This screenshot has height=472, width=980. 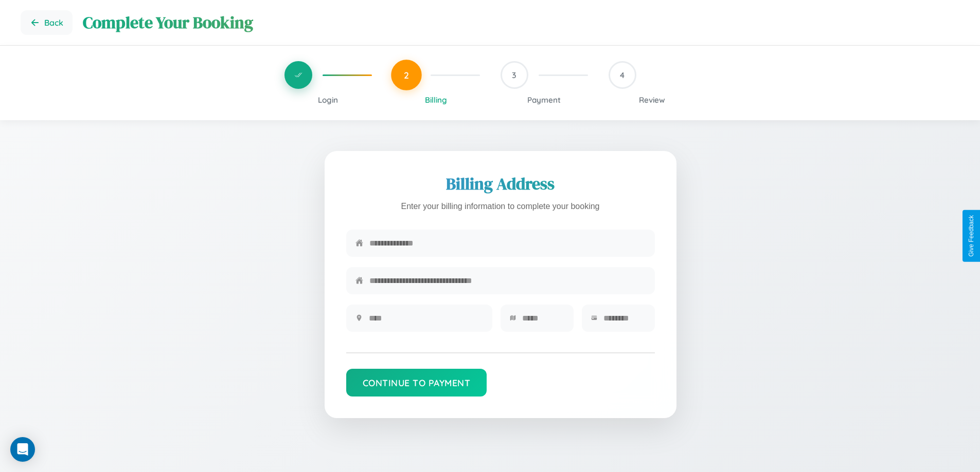 I want to click on span: Payment, so click(x=543, y=100).